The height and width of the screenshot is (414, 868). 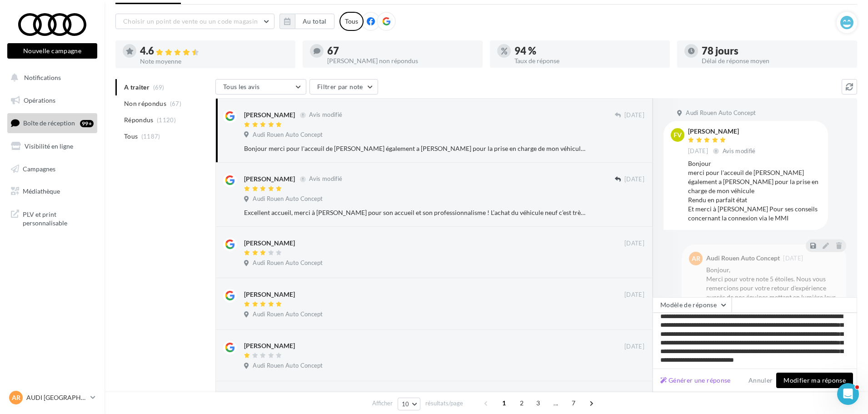 I want to click on button: Notifications, so click(x=51, y=78).